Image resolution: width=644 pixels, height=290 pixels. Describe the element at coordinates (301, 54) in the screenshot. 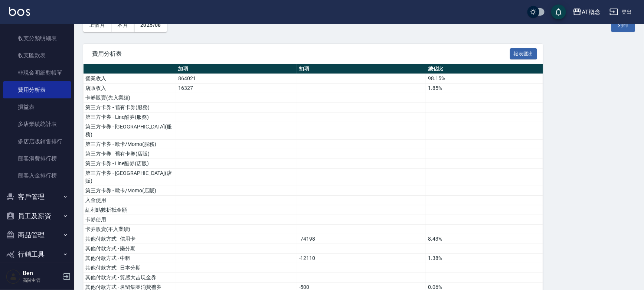

I see `span: 費用分析表` at that location.